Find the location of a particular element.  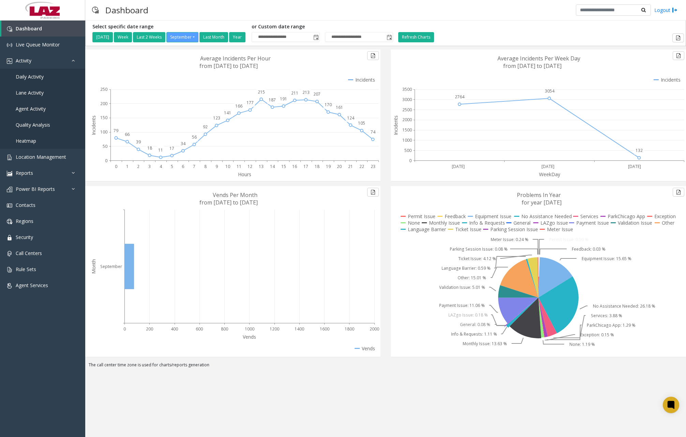

text: 1600 is located at coordinates (325, 329).